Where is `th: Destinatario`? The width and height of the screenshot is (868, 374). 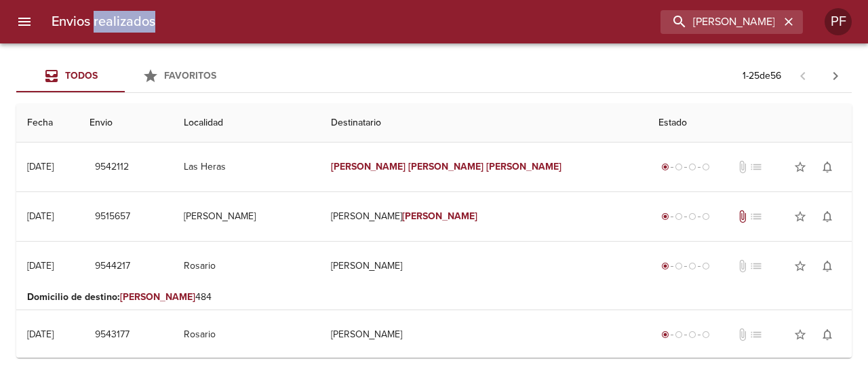
th: Destinatario is located at coordinates (484, 123).